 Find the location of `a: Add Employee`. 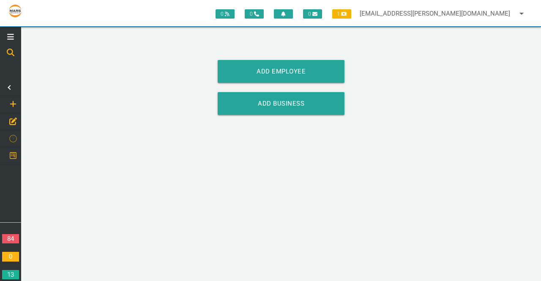

a: Add Employee is located at coordinates (281, 71).